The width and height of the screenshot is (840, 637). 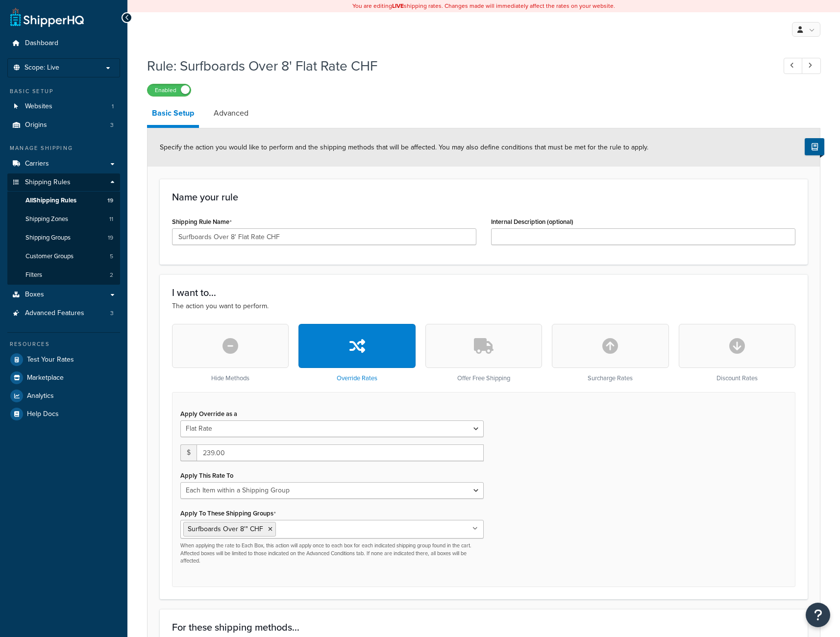 I want to click on span: All Shipping Rules, so click(x=51, y=200).